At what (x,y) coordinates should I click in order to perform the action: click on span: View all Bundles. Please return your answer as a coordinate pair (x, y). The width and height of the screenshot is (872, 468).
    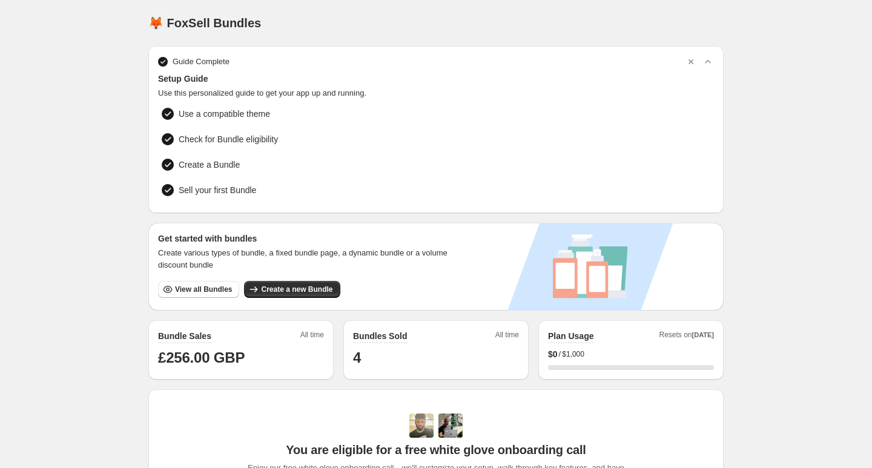
    Looking at the image, I should click on (203, 289).